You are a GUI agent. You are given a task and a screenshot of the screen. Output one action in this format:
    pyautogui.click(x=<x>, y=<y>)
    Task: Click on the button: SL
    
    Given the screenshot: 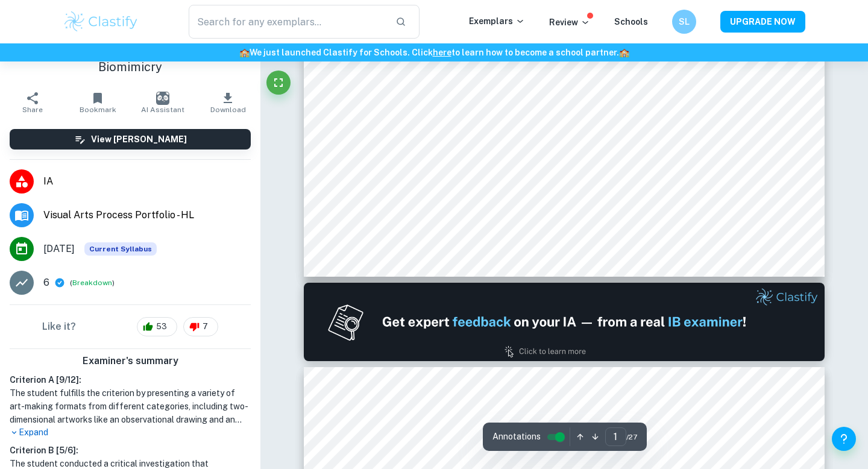 What is the action you would take?
    pyautogui.click(x=684, y=22)
    